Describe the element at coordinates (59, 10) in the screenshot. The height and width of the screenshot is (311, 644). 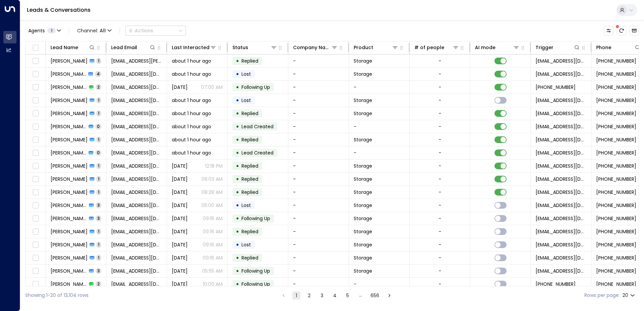
I see `a: Leads & Conversations` at that location.